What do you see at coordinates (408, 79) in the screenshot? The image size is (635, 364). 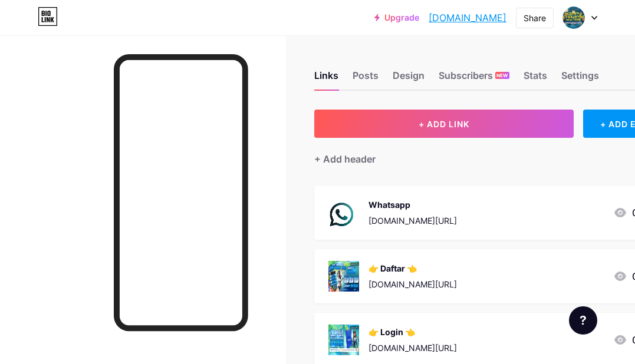 I see `div: Design` at bounding box center [408, 79].